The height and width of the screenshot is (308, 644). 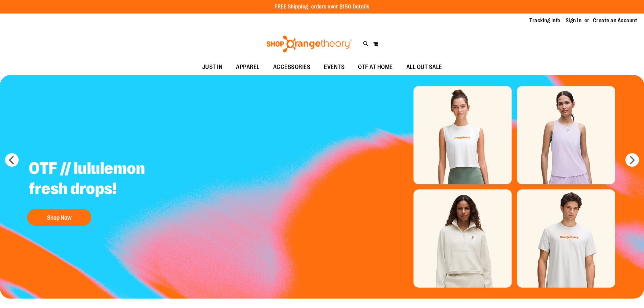 I want to click on span: OTF AT HOME, so click(x=376, y=67).